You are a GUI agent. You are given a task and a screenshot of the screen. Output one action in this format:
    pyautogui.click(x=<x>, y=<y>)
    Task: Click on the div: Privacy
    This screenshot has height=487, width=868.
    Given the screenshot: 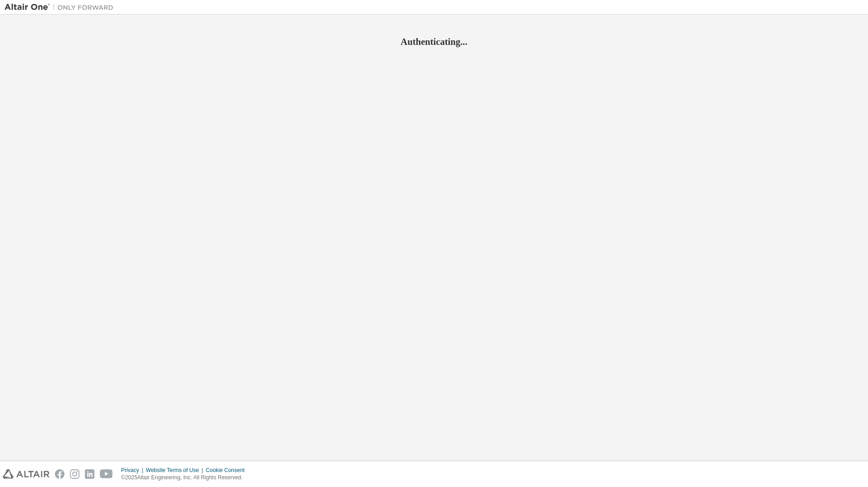 What is the action you would take?
    pyautogui.click(x=134, y=470)
    